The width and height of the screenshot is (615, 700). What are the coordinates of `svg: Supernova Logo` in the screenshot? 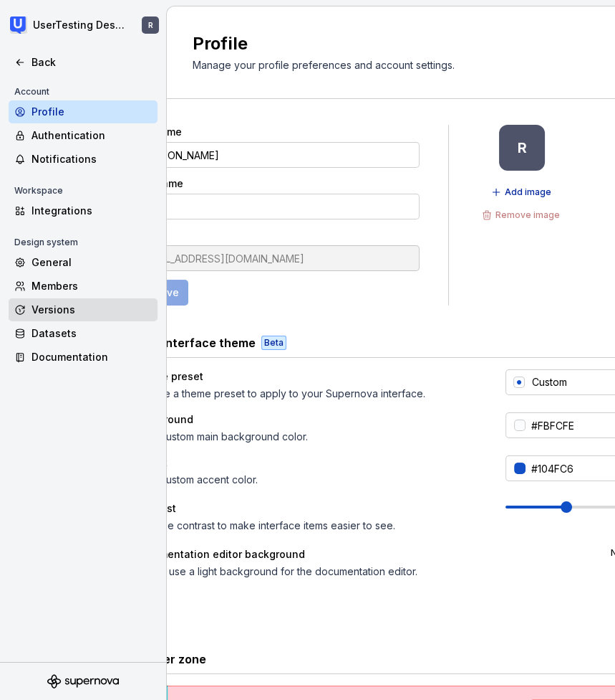 It's located at (83, 681).